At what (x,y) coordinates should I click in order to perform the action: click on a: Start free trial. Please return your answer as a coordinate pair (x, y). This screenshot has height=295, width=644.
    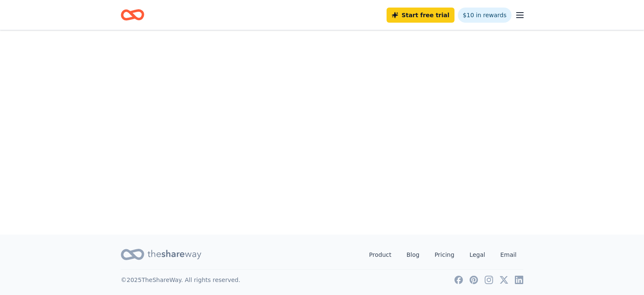
    Looking at the image, I should click on (421, 15).